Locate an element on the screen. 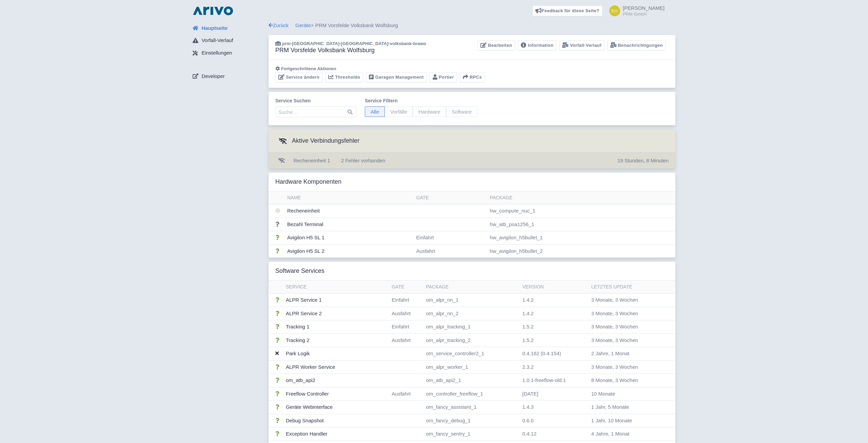  td: 2 Jahre, 1 Monat is located at coordinates (625, 354).